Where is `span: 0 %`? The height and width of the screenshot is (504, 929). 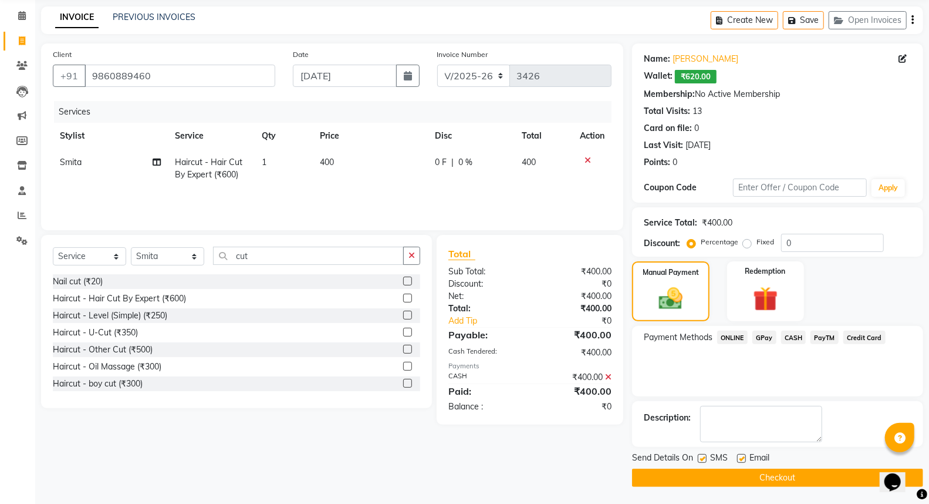 span: 0 % is located at coordinates (465, 162).